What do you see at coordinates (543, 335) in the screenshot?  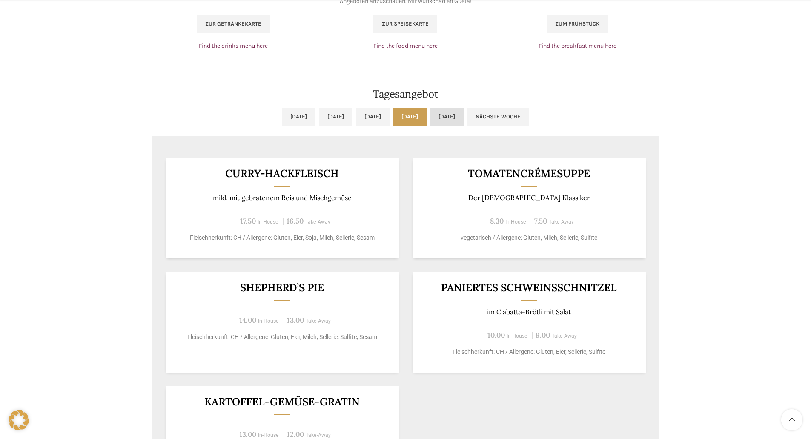 I see `span: 9.00` at bounding box center [543, 335].